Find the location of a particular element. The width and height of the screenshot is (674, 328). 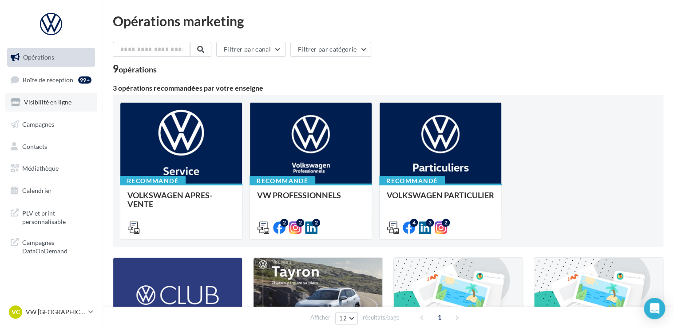

span: Afficher is located at coordinates (320, 317).